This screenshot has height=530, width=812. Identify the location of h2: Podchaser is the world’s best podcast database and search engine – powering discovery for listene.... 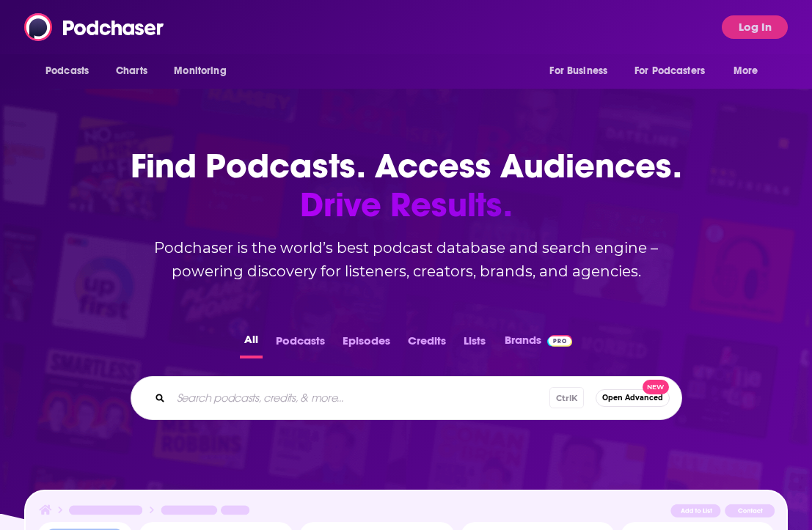
(407, 260).